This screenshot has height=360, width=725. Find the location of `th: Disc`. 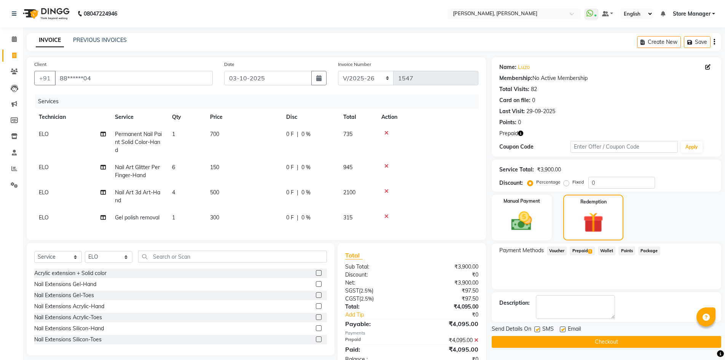

th: Disc is located at coordinates (310, 117).